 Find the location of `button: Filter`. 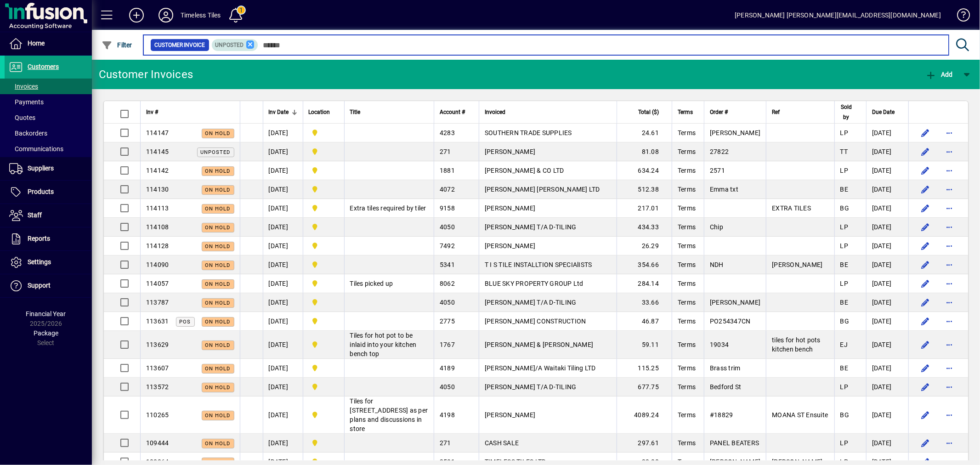

button: Filter is located at coordinates (117, 45).